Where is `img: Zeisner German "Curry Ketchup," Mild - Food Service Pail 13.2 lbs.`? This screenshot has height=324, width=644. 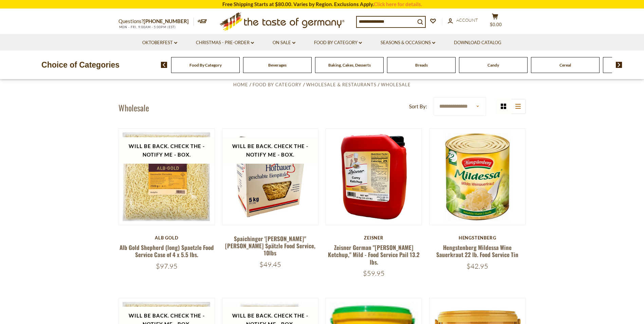
img: Zeisner German "Curry Ketchup," Mild - Food Service Pail 13.2 lbs. is located at coordinates (374, 177).